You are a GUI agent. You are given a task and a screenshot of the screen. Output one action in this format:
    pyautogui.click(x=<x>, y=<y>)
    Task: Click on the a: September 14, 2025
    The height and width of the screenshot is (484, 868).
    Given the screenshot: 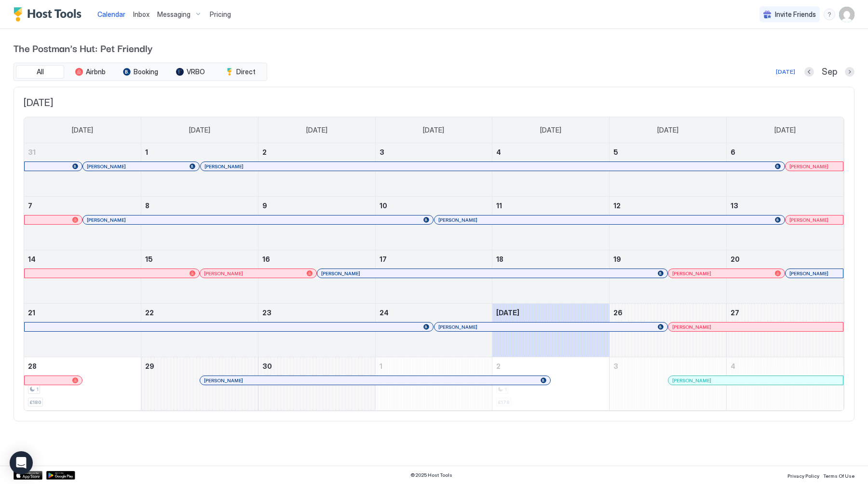 What is the action you would take?
    pyautogui.click(x=82, y=259)
    